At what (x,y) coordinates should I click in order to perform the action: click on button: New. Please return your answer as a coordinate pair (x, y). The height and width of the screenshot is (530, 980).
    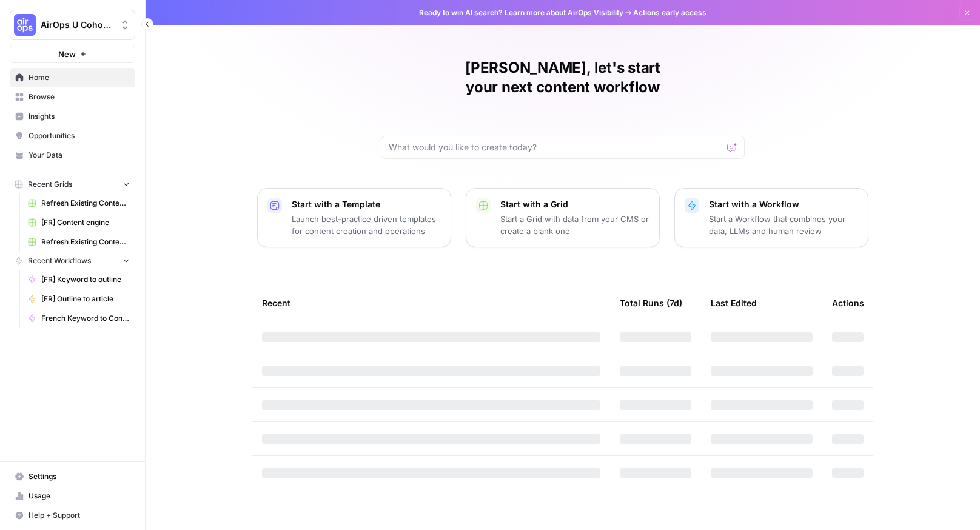
    Looking at the image, I should click on (72, 54).